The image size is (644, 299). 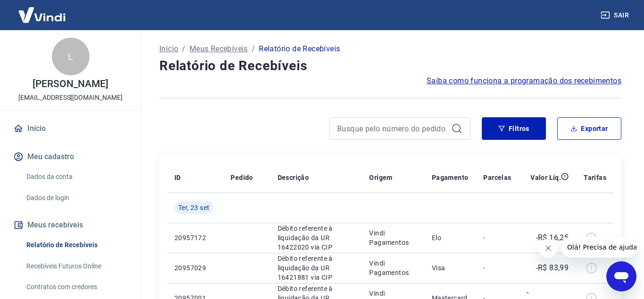 What do you see at coordinates (546, 177) in the screenshot?
I see `p: Valor Líq.` at bounding box center [546, 177].